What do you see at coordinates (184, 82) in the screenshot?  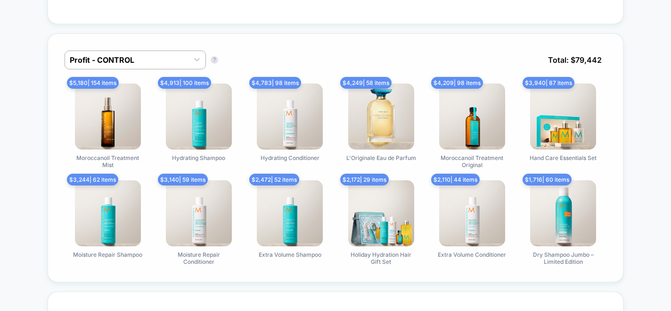 I see `span: $ 4,913 | 100 items` at bounding box center [184, 82].